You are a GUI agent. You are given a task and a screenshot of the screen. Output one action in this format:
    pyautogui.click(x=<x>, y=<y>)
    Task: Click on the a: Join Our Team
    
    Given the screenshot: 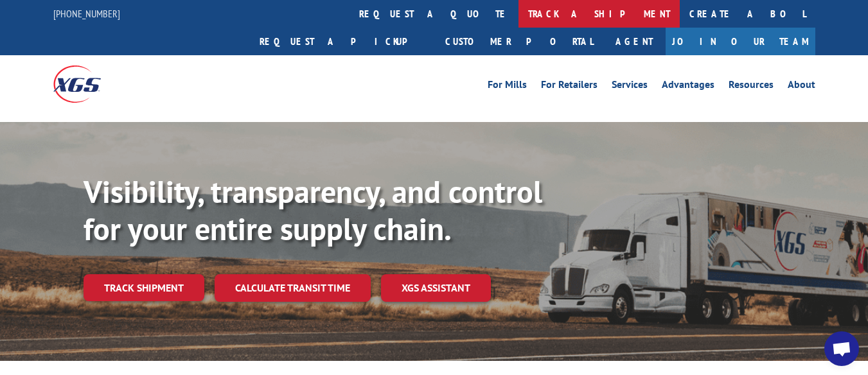 What is the action you would take?
    pyautogui.click(x=740, y=41)
    